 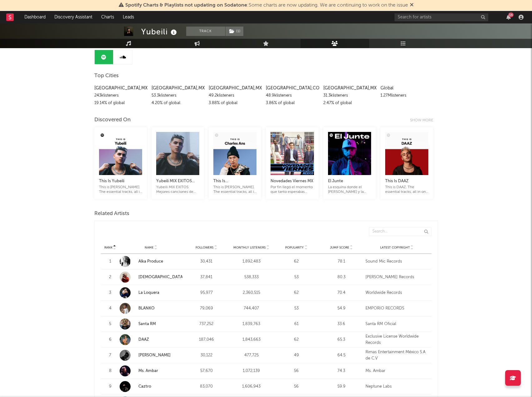 I want to click on div: 48.9k listeners, so click(x=292, y=96).